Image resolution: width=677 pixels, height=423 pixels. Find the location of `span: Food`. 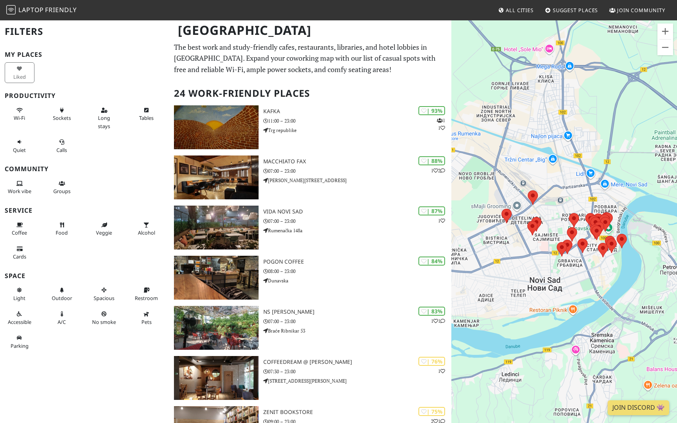

span: Food is located at coordinates (62, 233).